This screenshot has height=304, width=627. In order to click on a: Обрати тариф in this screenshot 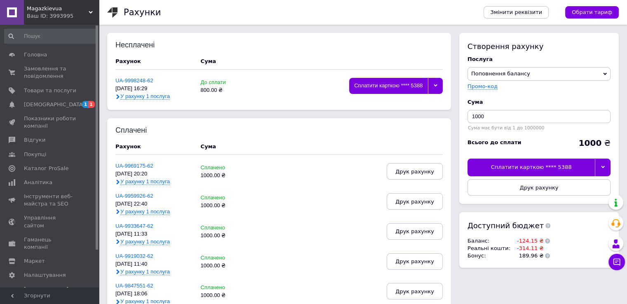, I will do `click(592, 12)`.